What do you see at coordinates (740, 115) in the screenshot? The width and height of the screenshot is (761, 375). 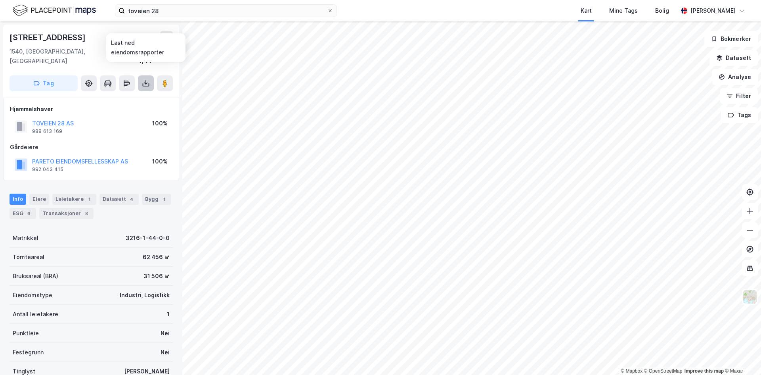 I see `button: Tags` at bounding box center [740, 115].